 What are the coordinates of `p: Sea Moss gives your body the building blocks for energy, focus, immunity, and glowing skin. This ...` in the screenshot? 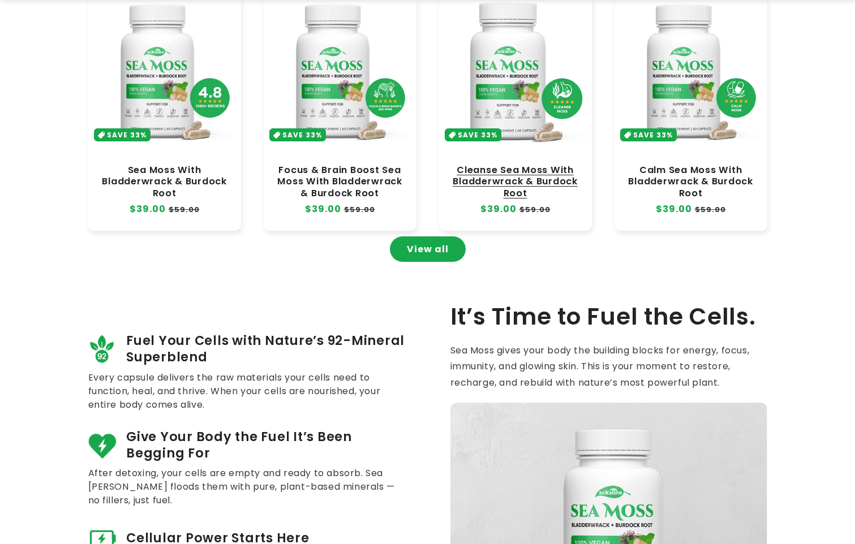 It's located at (609, 367).